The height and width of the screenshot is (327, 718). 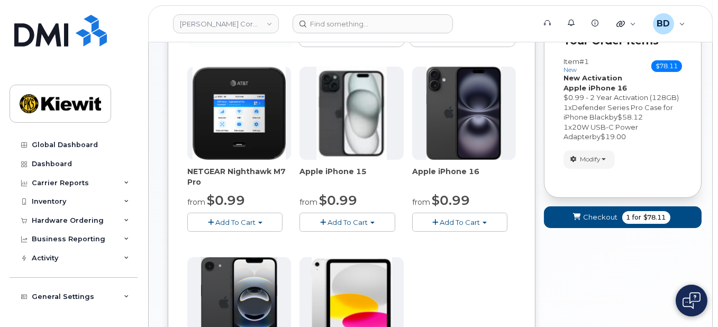 What do you see at coordinates (613, 136) in the screenshot?
I see `span: $19.00` at bounding box center [613, 136].